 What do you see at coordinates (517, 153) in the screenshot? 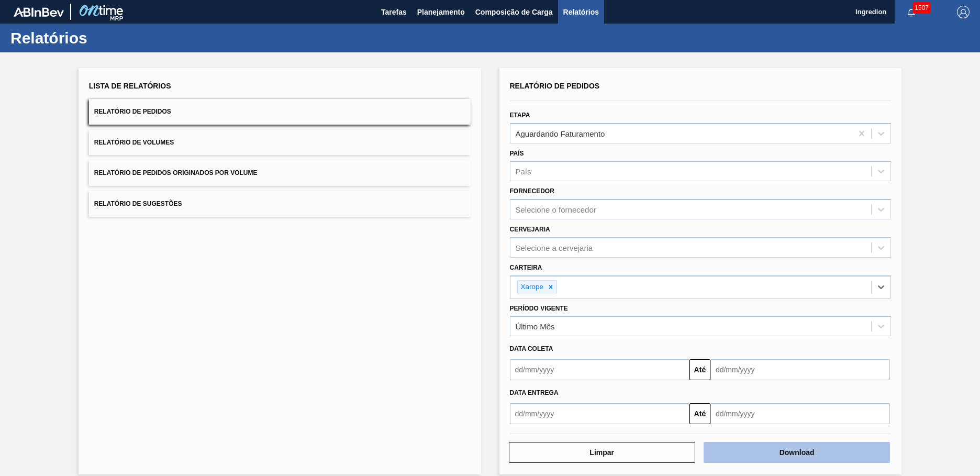
I see `label: País` at bounding box center [517, 153].